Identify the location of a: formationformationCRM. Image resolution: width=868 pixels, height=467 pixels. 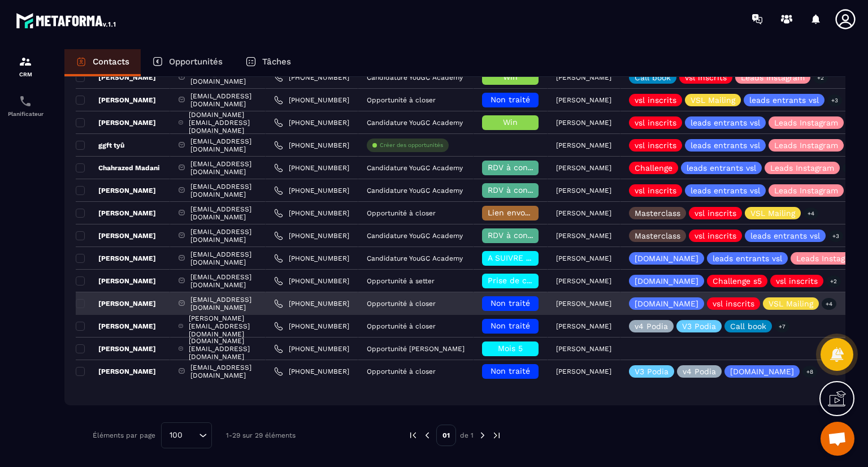
(26, 66).